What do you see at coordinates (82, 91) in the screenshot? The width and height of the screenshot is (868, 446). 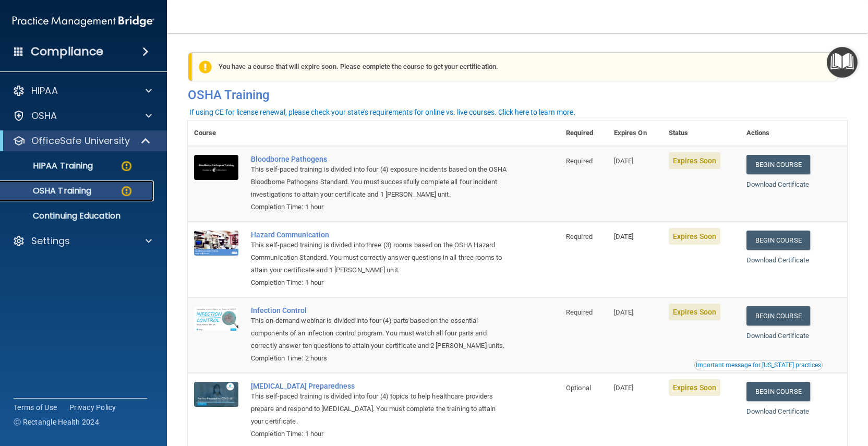 I see `a: HIPAA` at bounding box center [82, 91].